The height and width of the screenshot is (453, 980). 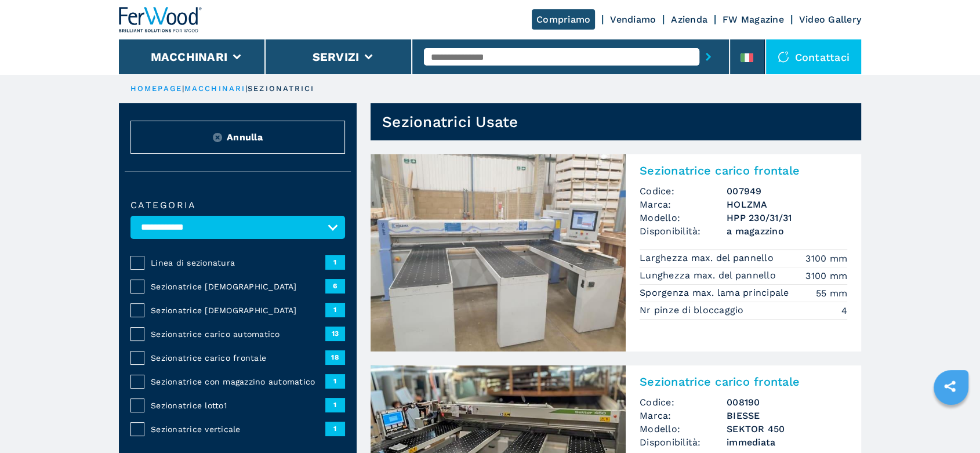 What do you see at coordinates (632, 19) in the screenshot?
I see `a: Vendiamo` at bounding box center [632, 19].